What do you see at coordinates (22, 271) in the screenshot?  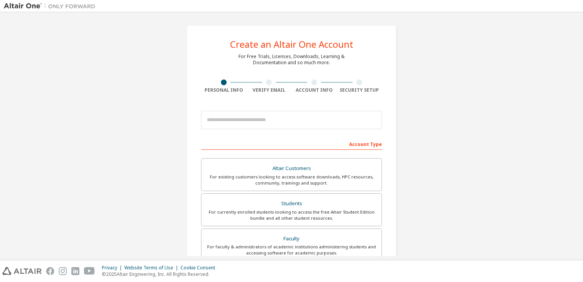 I see `img: altair_logo.svg` at bounding box center [22, 271].